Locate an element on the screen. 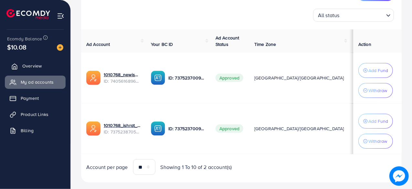 The height and width of the screenshot is (189, 412). span: My ad accounts is located at coordinates (37, 82).